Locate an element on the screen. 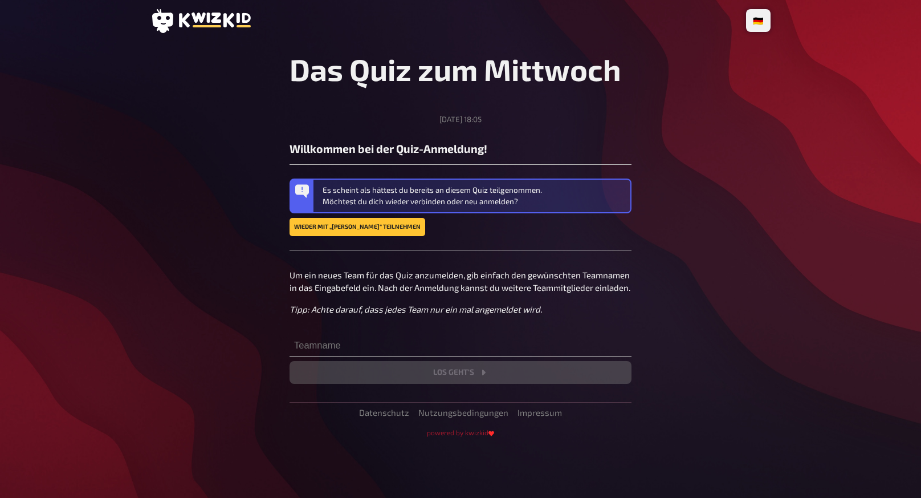 Image resolution: width=921 pixels, height=498 pixels. small: powered by kwizkid is located at coordinates (461, 432).